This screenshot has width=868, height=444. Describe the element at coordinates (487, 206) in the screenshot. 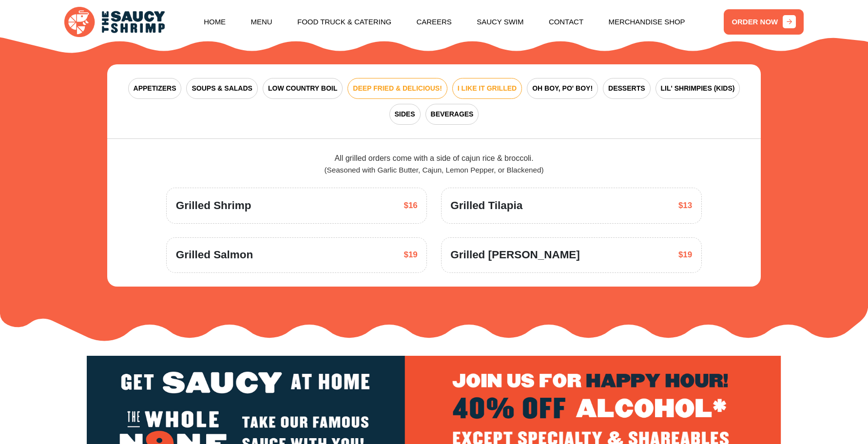

I see `span: Grilled Tilapia` at that location.